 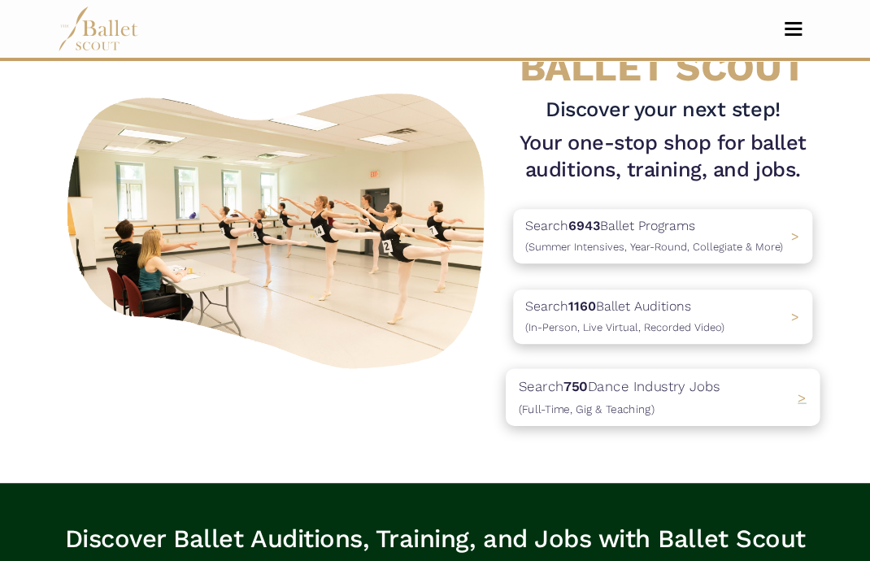 I want to click on a: Search6943Ballet Programs(Summer Intensives, Year-Round, Collegiate & More)>, so click(x=663, y=236).